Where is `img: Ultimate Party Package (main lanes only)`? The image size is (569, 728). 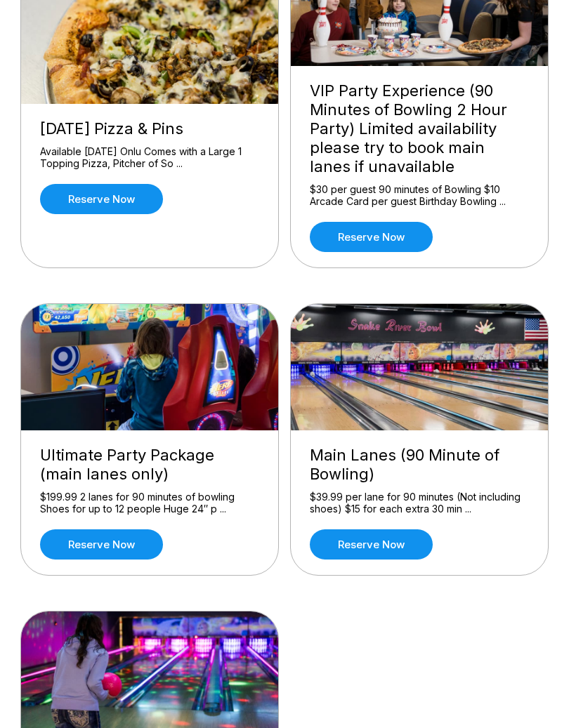 img: Ultimate Party Package (main lanes only) is located at coordinates (151, 367).